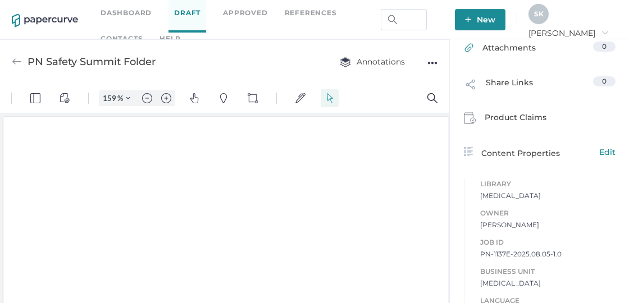  What do you see at coordinates (480, 20) in the screenshot?
I see `span: New` at bounding box center [480, 20].